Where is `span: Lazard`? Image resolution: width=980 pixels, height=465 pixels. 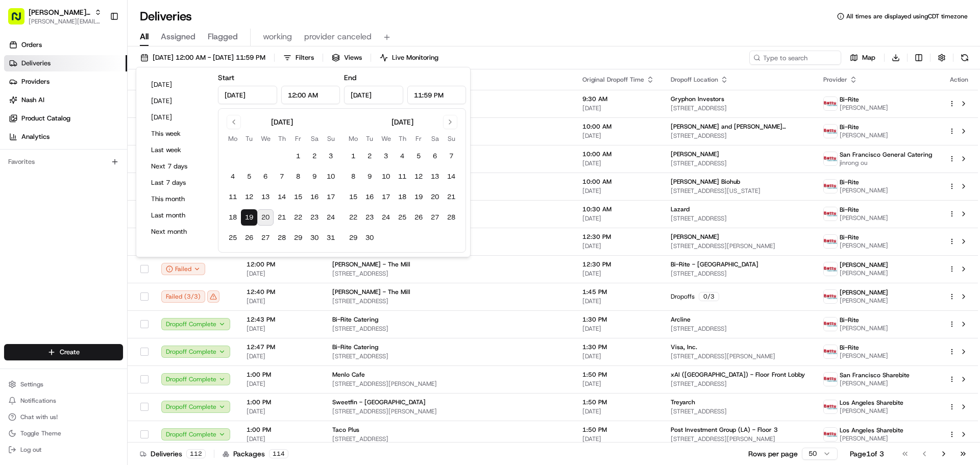 span: Lazard is located at coordinates (679, 210).